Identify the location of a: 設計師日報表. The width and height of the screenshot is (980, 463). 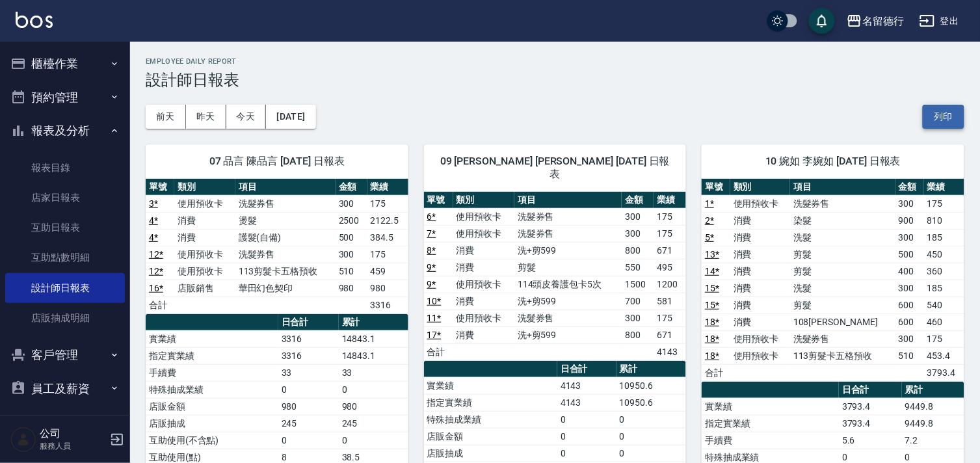
(65, 288).